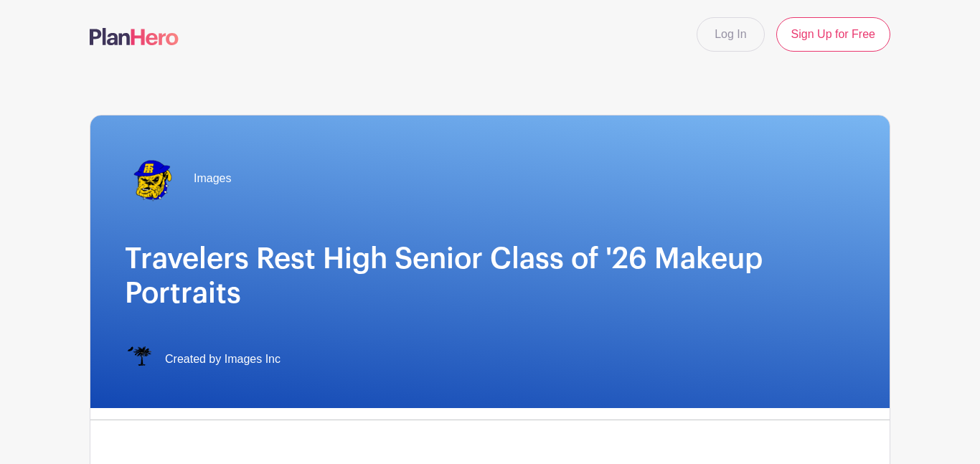 This screenshot has height=464, width=980. What do you see at coordinates (223, 359) in the screenshot?
I see `span: Created by Images Inc` at bounding box center [223, 359].